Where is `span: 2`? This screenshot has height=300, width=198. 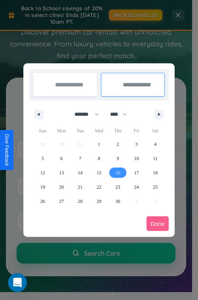 span: 2 is located at coordinates (118, 144).